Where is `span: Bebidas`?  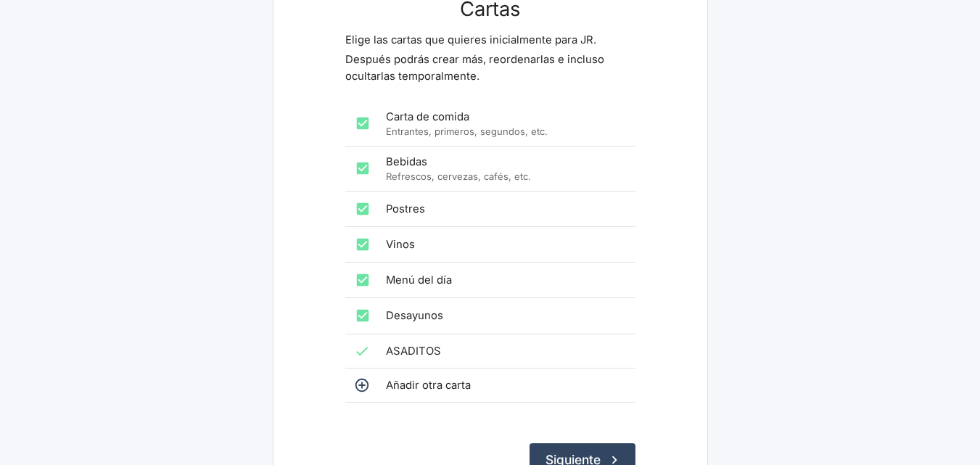 span: Bebidas is located at coordinates (505, 162).